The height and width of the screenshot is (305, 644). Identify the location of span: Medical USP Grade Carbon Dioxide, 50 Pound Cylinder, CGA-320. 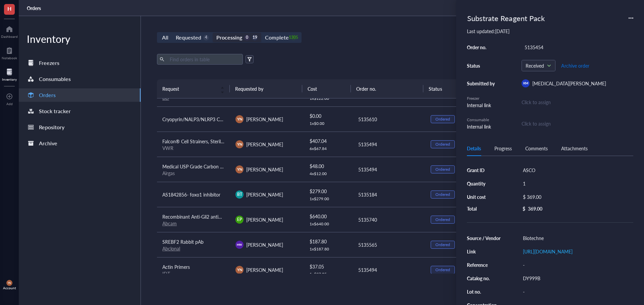
(230, 166).